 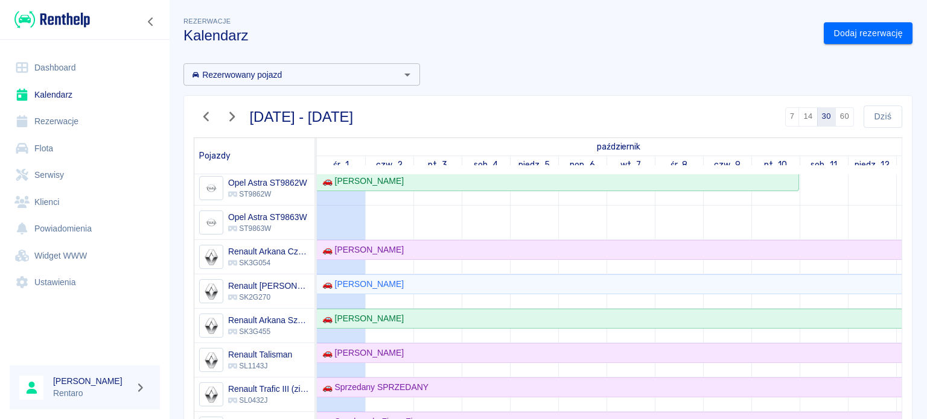 What do you see at coordinates (84, 175) in the screenshot?
I see `a: Serwisy` at bounding box center [84, 175].